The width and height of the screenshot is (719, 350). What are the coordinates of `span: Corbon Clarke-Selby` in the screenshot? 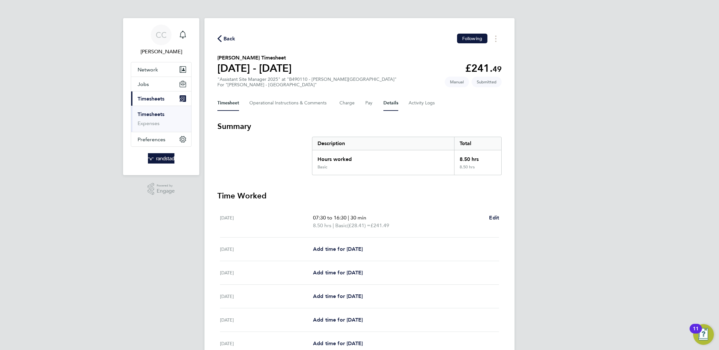 It's located at (161, 52).